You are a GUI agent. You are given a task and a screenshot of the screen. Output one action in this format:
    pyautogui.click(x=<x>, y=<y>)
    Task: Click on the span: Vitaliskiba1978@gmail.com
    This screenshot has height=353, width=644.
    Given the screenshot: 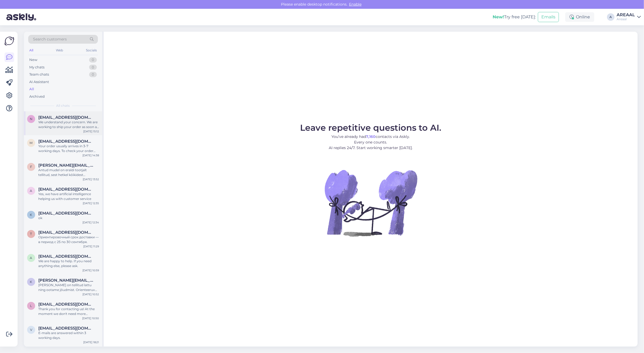 What is the action you would take?
    pyautogui.click(x=66, y=329)
    